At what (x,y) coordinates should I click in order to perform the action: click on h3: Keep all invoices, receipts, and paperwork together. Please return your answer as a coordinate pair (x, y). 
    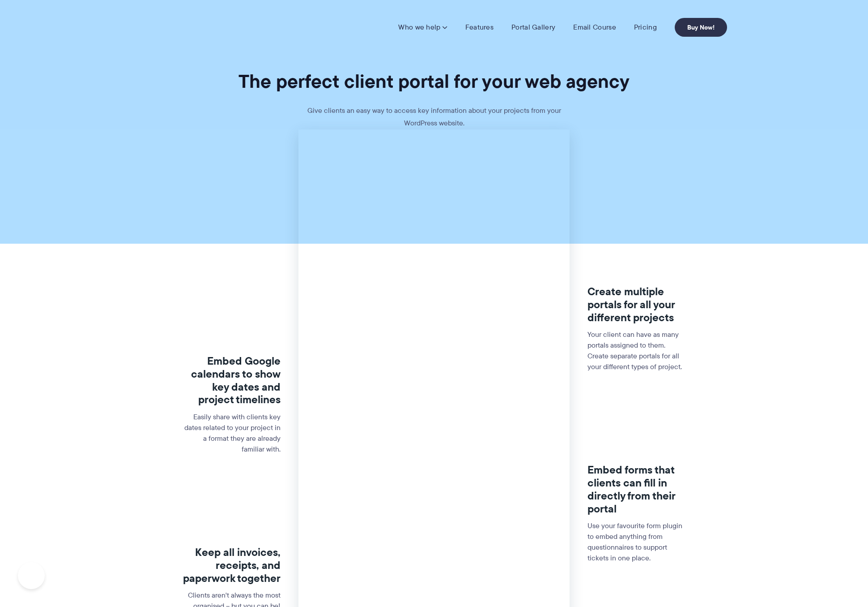
    Looking at the image, I should click on (232, 566).